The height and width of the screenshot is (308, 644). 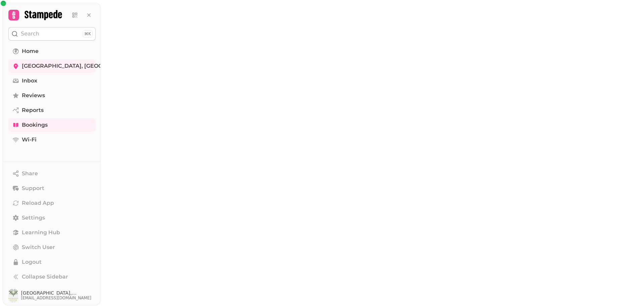 I want to click on span: Learning Hub, so click(x=41, y=233).